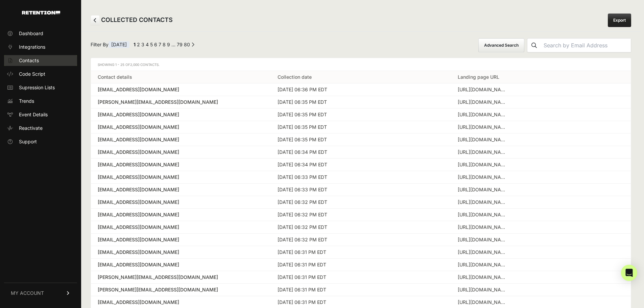 This screenshot has width=644, height=308. I want to click on img: Retention.com, so click(41, 12).